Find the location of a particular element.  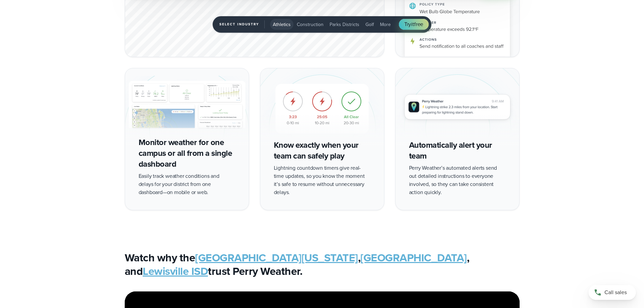

span: Select Industry is located at coordinates (242, 24).